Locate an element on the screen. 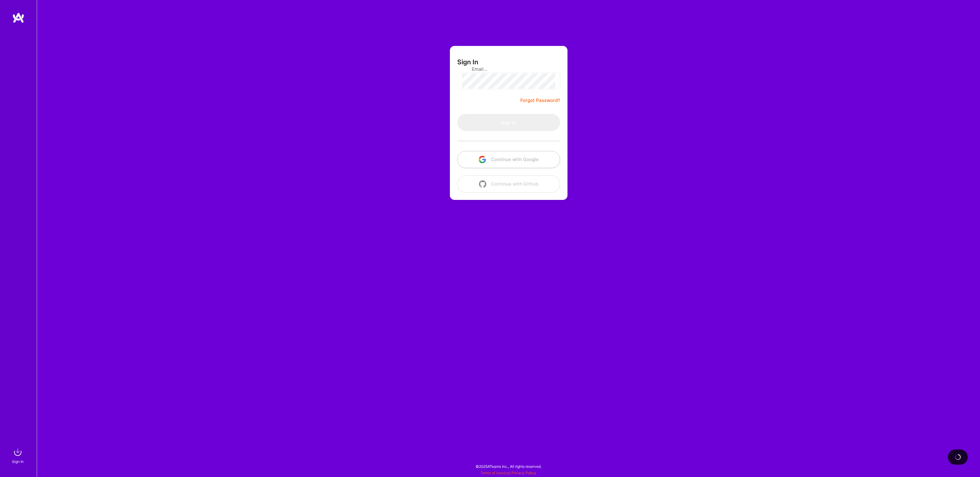  a: Forgot Password? is located at coordinates (540, 101).